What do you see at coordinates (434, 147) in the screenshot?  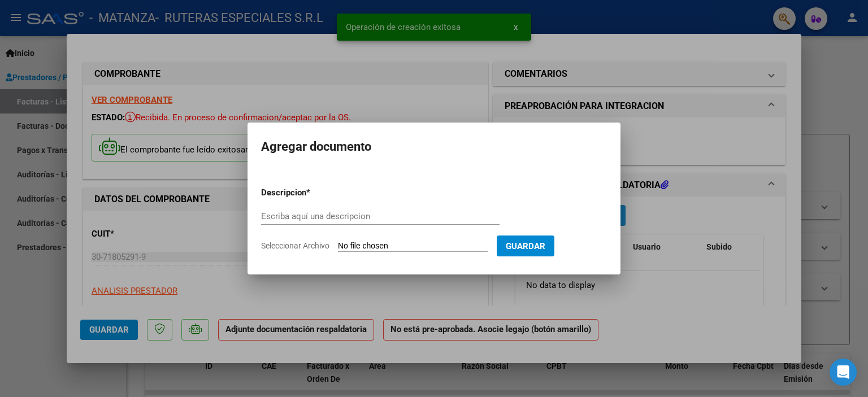 I see `h2: Agregar documento` at bounding box center [434, 147].